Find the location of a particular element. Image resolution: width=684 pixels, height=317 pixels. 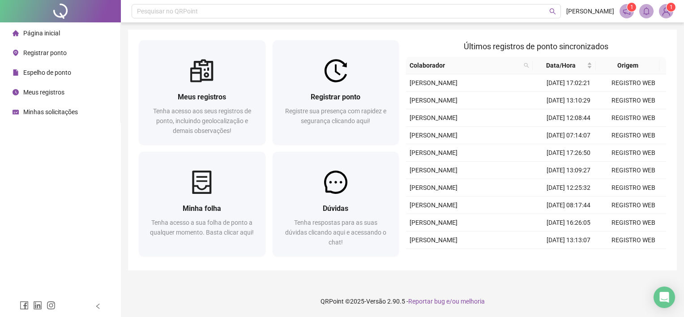

th: Data/Hora is located at coordinates (564, 65).